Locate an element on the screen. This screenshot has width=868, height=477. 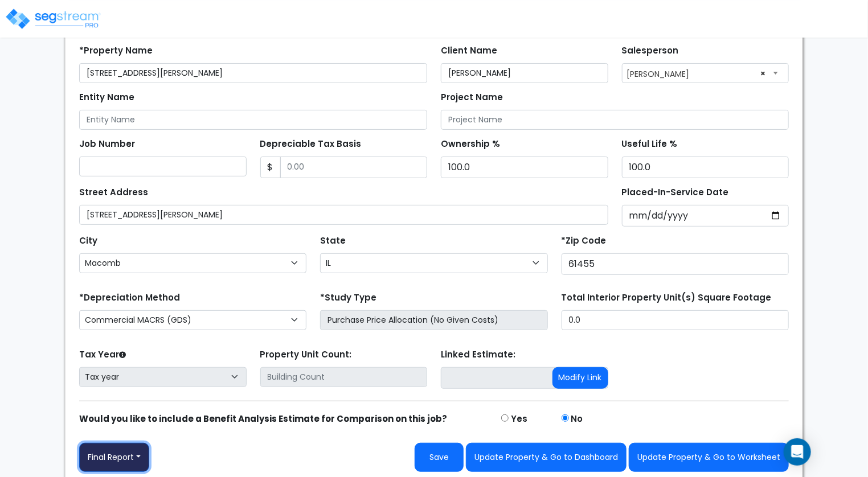
input: Client Name is located at coordinates (525, 73).